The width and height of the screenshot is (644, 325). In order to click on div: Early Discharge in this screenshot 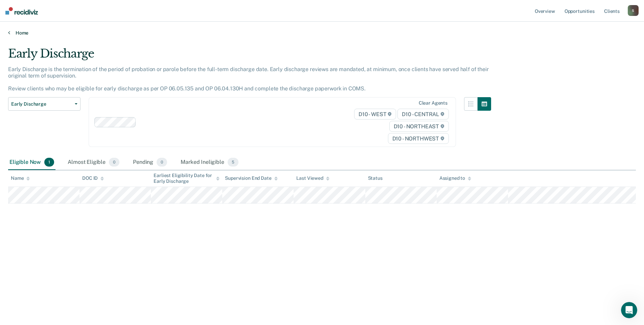, I will do `click(250, 56)`.